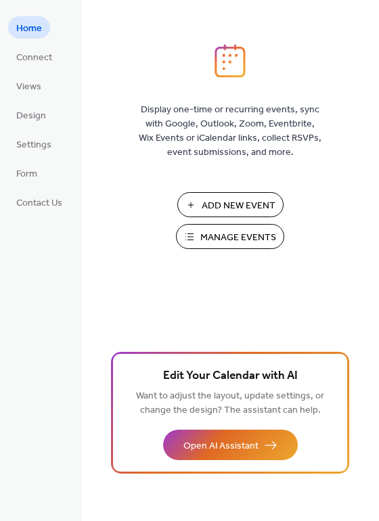 This screenshot has height=521, width=379. I want to click on span: Open AI Assistant, so click(220, 446).